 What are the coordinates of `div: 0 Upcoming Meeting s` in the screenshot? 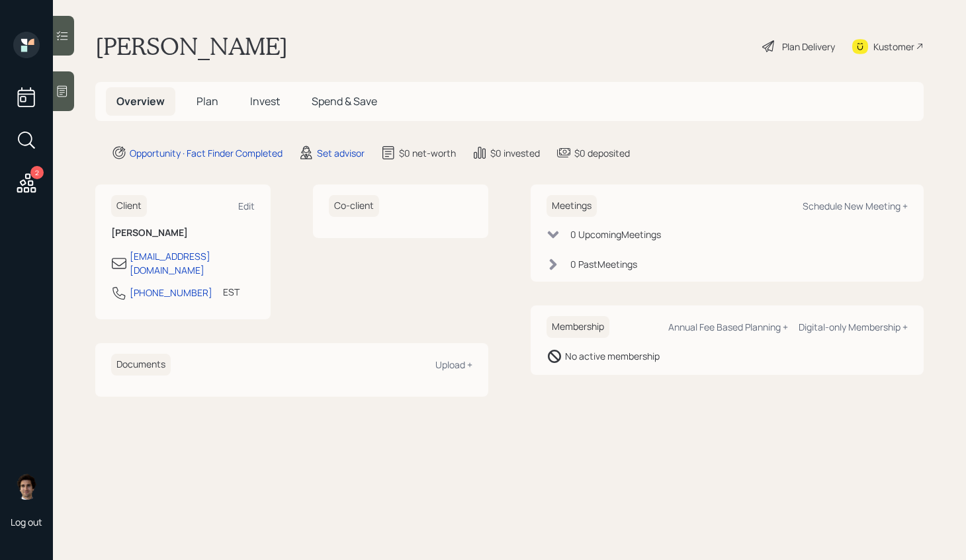 It's located at (615, 234).